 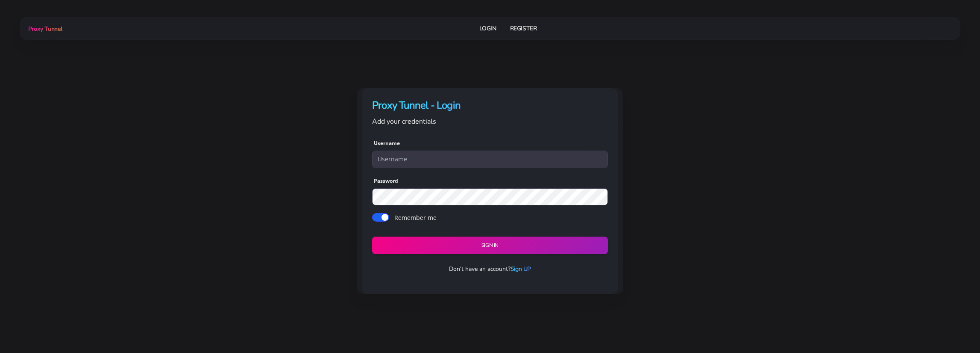 I want to click on button: Sign in, so click(x=490, y=245).